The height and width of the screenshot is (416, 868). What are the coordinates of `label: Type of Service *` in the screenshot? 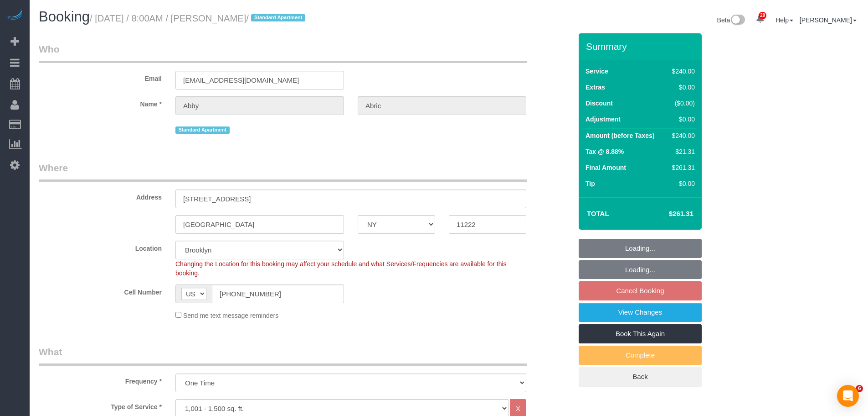 It's located at (100, 405).